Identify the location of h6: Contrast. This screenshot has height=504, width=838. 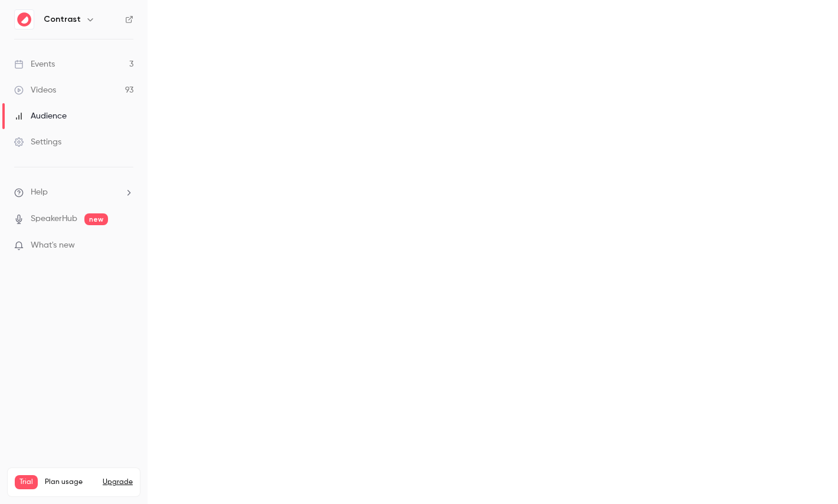
(62, 20).